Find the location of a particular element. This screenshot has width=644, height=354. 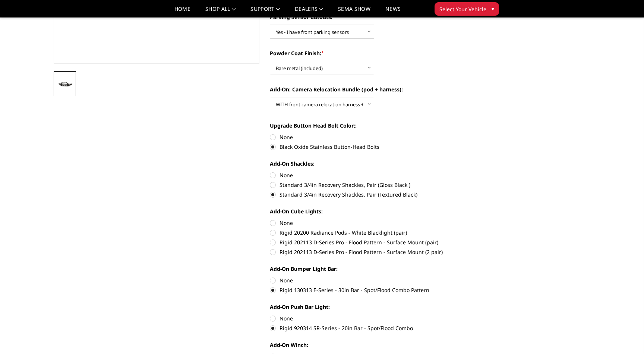

label: Upgrade Button Head Bolt Color:: is located at coordinates (373, 126).